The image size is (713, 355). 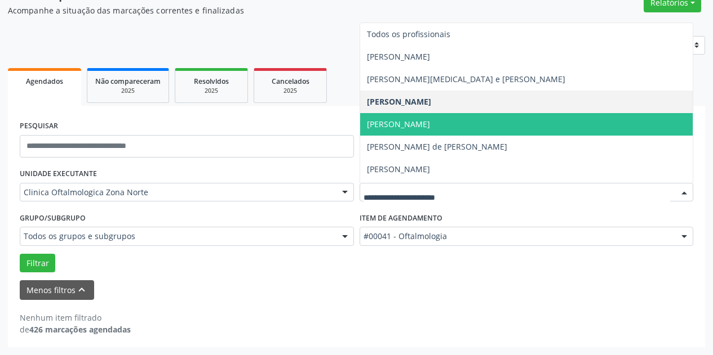 What do you see at coordinates (58, 174) in the screenshot?
I see `label: UNIDADE EXECUTANTE` at bounding box center [58, 174].